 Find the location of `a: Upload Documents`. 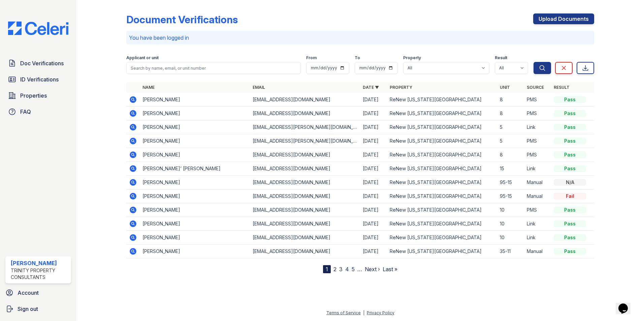

a: Upload Documents is located at coordinates (563, 19).